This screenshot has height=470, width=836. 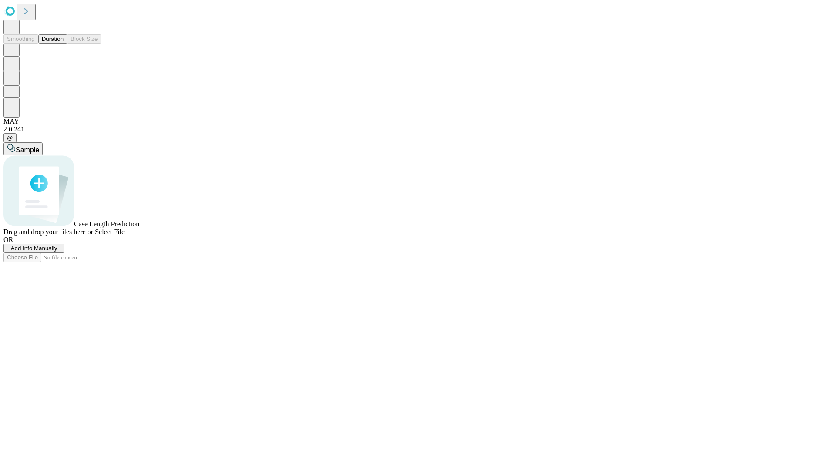 What do you see at coordinates (23, 149) in the screenshot?
I see `button: Sample` at bounding box center [23, 149].